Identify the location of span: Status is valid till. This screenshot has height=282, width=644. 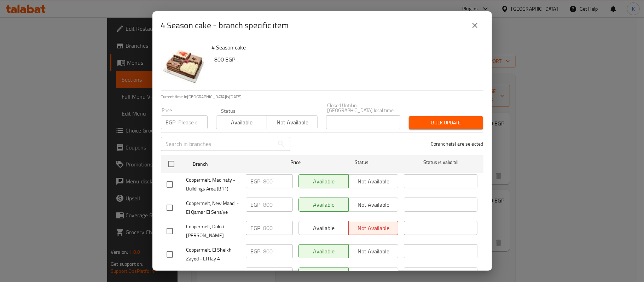
(441, 162).